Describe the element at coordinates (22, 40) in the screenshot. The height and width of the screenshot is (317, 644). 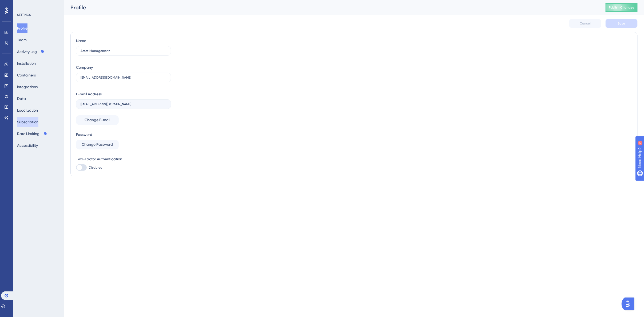
I see `button: Team` at that location.